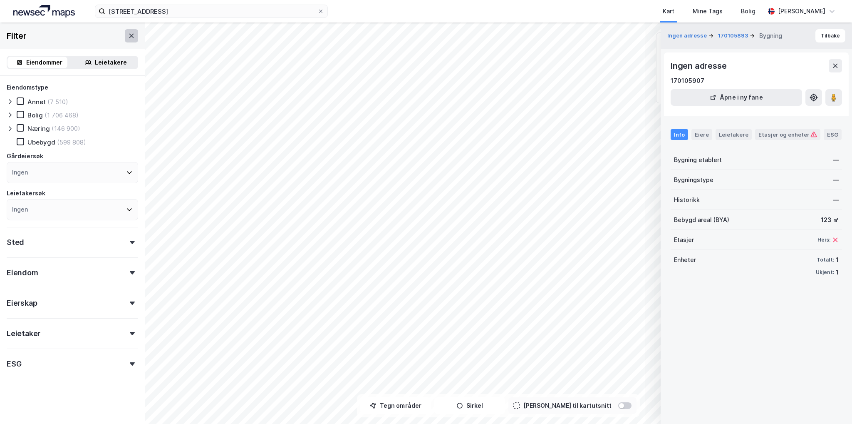 This screenshot has height=424, width=852. Describe the element at coordinates (27, 87) in the screenshot. I see `div: Eiendomstype` at that location.